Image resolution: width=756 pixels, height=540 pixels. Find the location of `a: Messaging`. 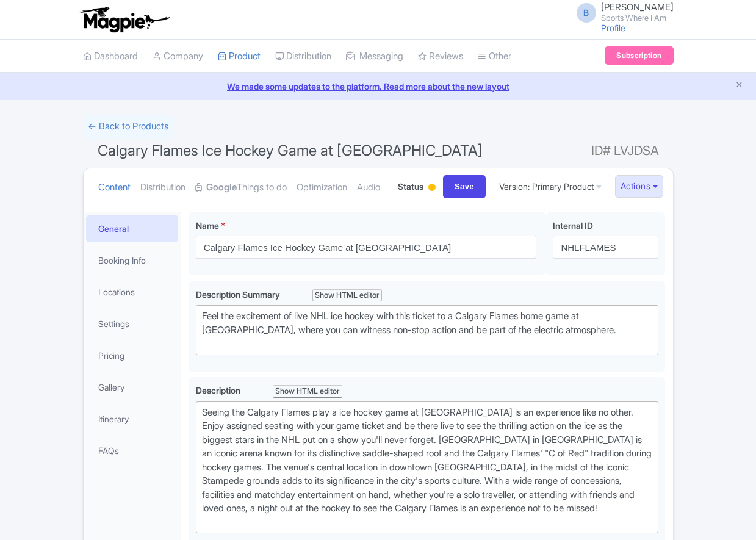

a: Messaging is located at coordinates (374, 56).